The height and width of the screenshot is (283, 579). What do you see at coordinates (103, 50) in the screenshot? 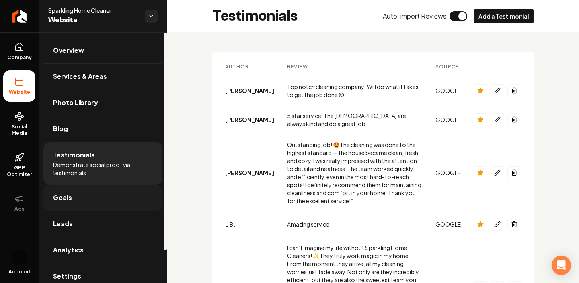
I see `a: Overview` at bounding box center [103, 50].